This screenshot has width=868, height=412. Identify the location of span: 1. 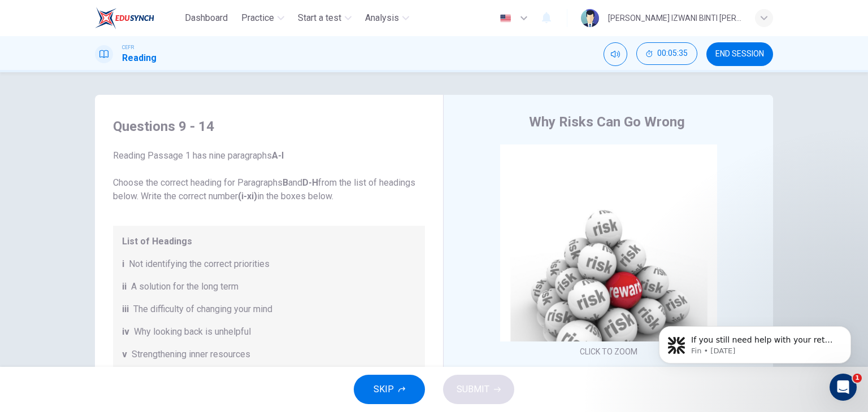
(857, 378).